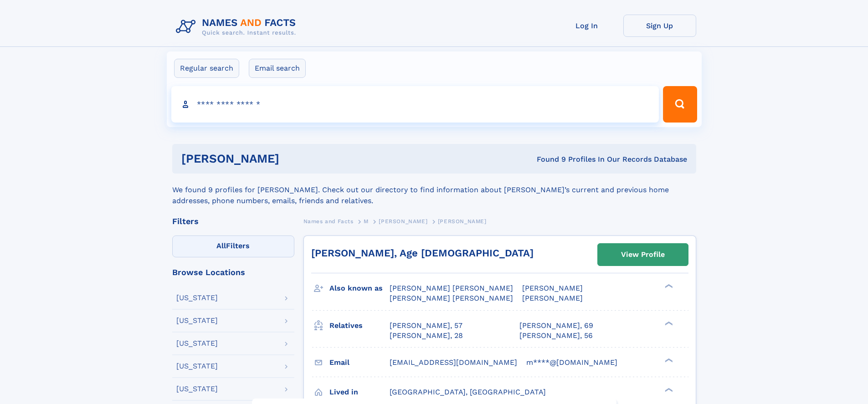  What do you see at coordinates (643, 255) in the screenshot?
I see `div: View Profile` at bounding box center [643, 255].